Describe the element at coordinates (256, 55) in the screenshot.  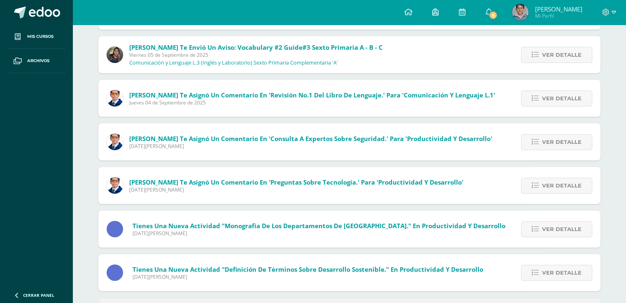
I see `span: Viernes 05 de Septiembre de 2025` at that location.